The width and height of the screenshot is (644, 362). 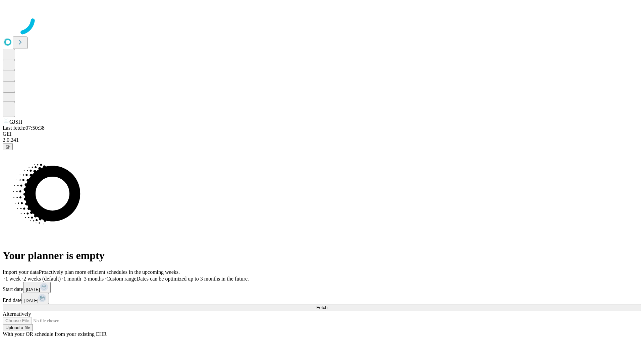 What do you see at coordinates (13, 278) in the screenshot?
I see `span: 1 week` at bounding box center [13, 278].